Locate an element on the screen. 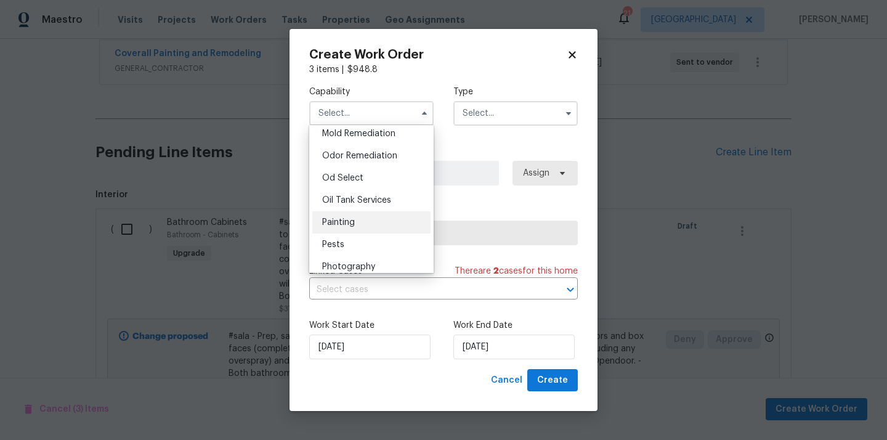  span: Photography is located at coordinates (349, 267).